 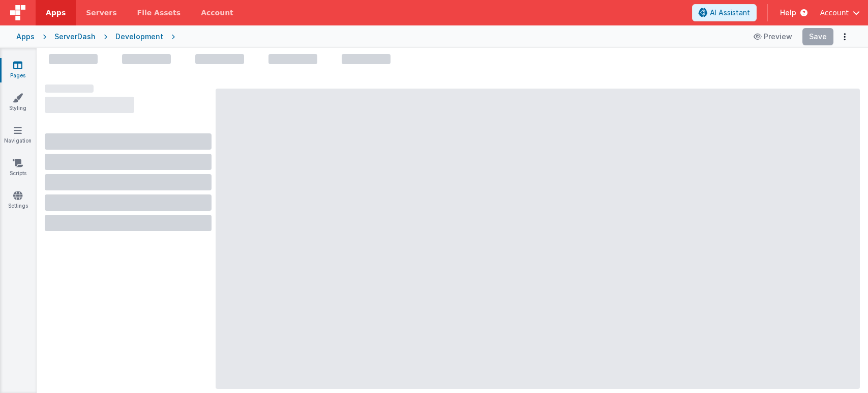 What do you see at coordinates (839, 13) in the screenshot?
I see `button: Account` at bounding box center [839, 13].